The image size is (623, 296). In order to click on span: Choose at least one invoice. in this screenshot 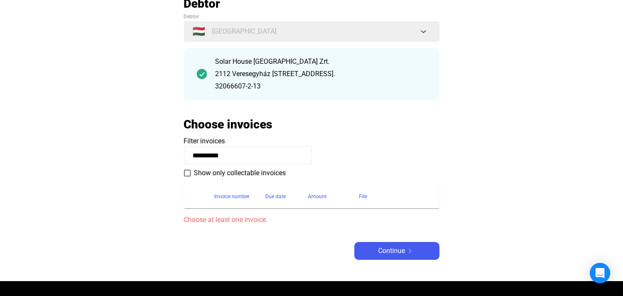, I will do `click(312, 220)`.